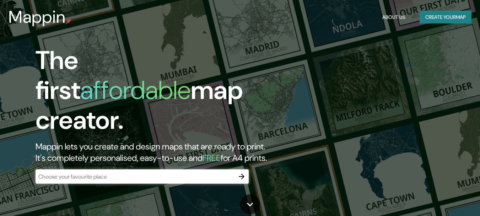 Image resolution: width=480 pixels, height=216 pixels. What do you see at coordinates (135, 90) in the screenshot?
I see `h1: affordable` at bounding box center [135, 90].